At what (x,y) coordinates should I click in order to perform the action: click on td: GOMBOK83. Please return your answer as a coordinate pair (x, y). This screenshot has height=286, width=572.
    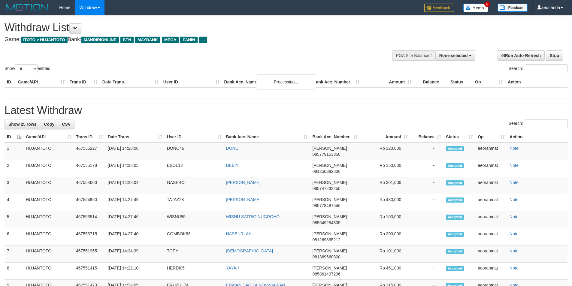
    Looking at the image, I should click on (194, 237).